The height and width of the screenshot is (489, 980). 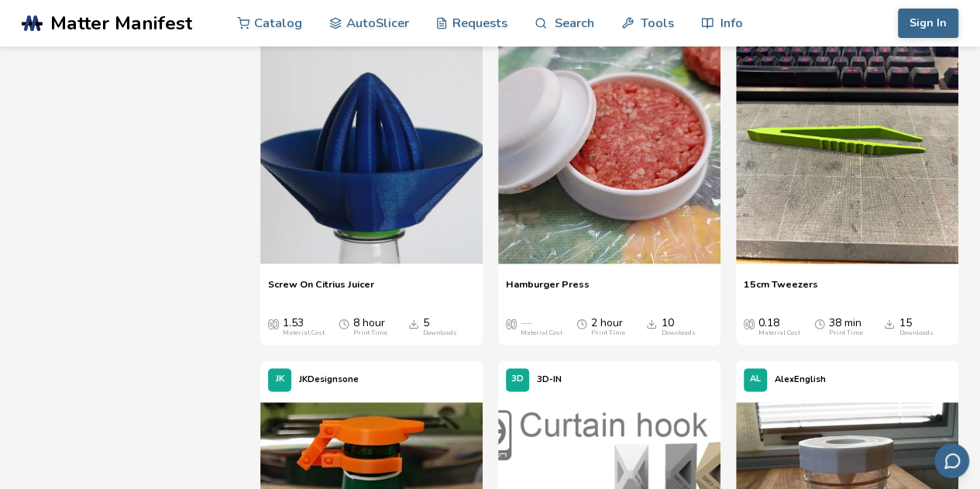 What do you see at coordinates (321, 290) in the screenshot?
I see `a: Screw On Citrius Juicer` at bounding box center [321, 290].